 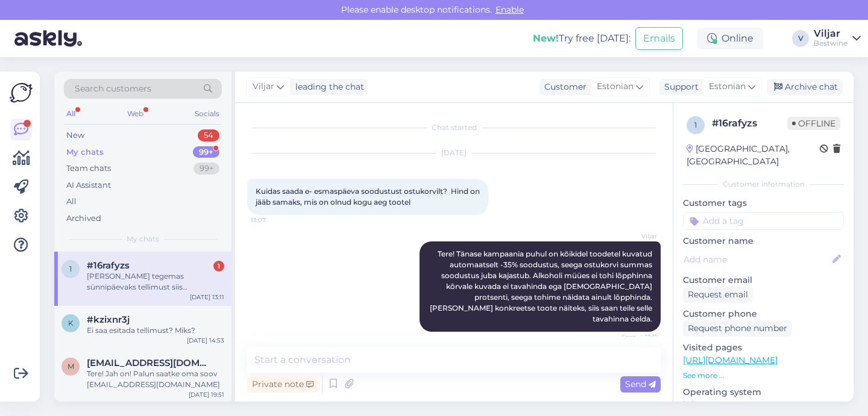 I want to click on div: 1, so click(x=219, y=266).